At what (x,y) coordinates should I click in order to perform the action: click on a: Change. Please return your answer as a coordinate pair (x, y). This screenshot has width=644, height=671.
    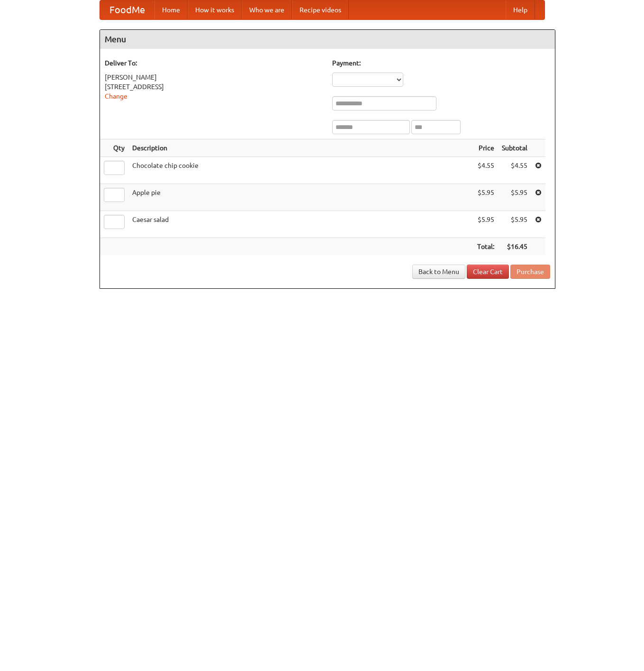
    Looking at the image, I should click on (116, 96).